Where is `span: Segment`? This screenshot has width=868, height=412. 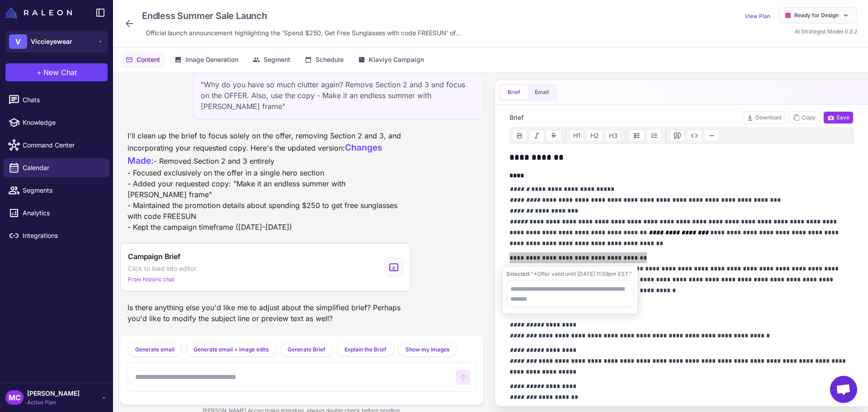 span: Segment is located at coordinates (277, 60).